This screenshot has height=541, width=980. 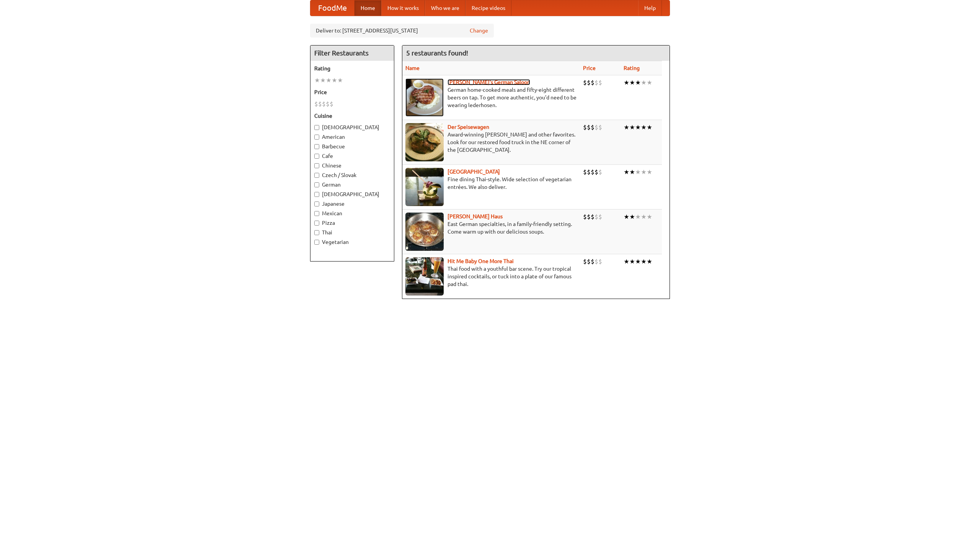 I want to click on img: esthers.jpg, so click(x=424, y=98).